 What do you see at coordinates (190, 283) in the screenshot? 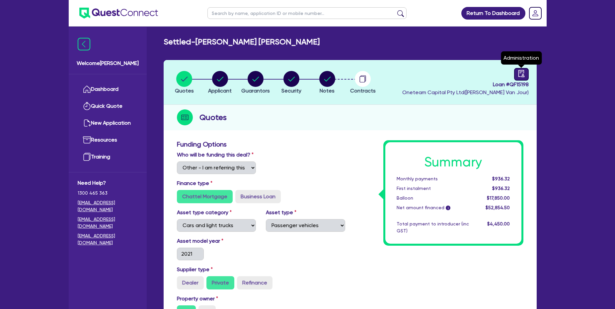
I see `label: Dealer` at bounding box center [190, 283].